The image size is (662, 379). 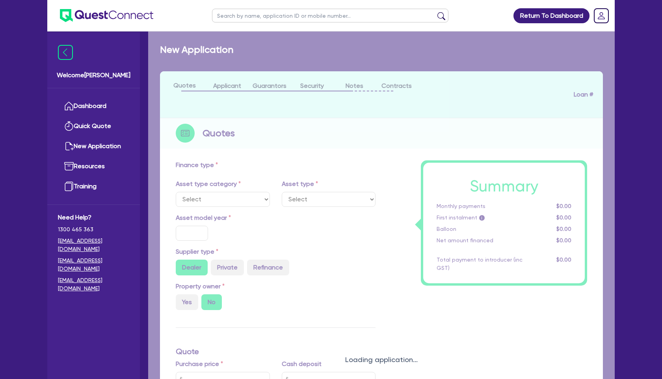 I want to click on input: Search by name, application ID or mobile number..., so click(x=330, y=15).